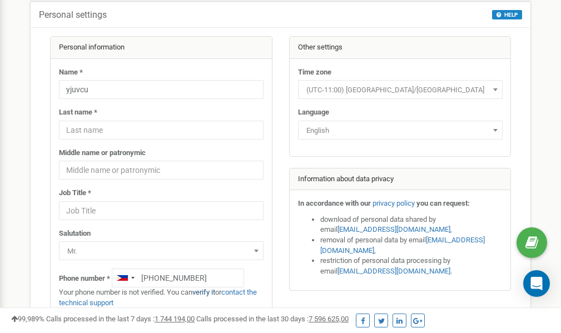  I want to click on label: Time zone, so click(315, 72).